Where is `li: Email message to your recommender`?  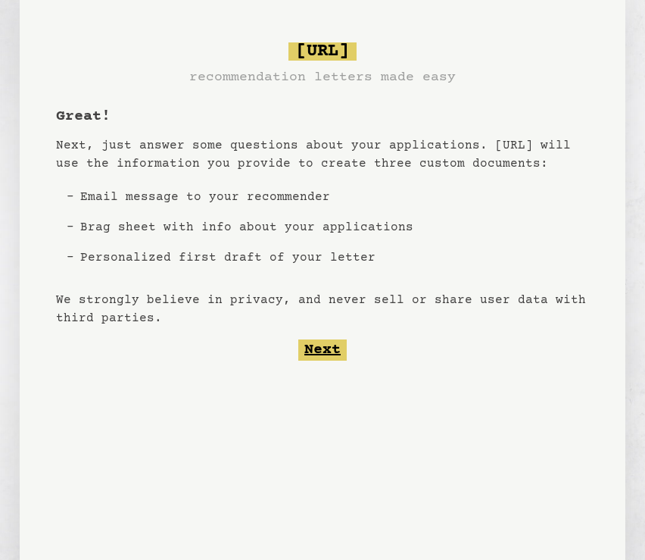 li: Email message to your recommender is located at coordinates (247, 197).